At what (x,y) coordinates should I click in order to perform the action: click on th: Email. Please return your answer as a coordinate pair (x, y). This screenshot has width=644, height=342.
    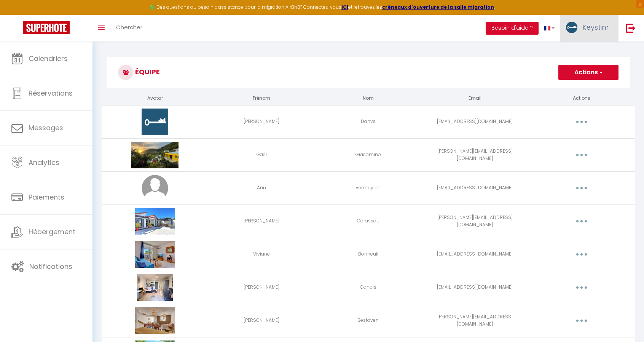
    Looking at the image, I should click on (475, 98).